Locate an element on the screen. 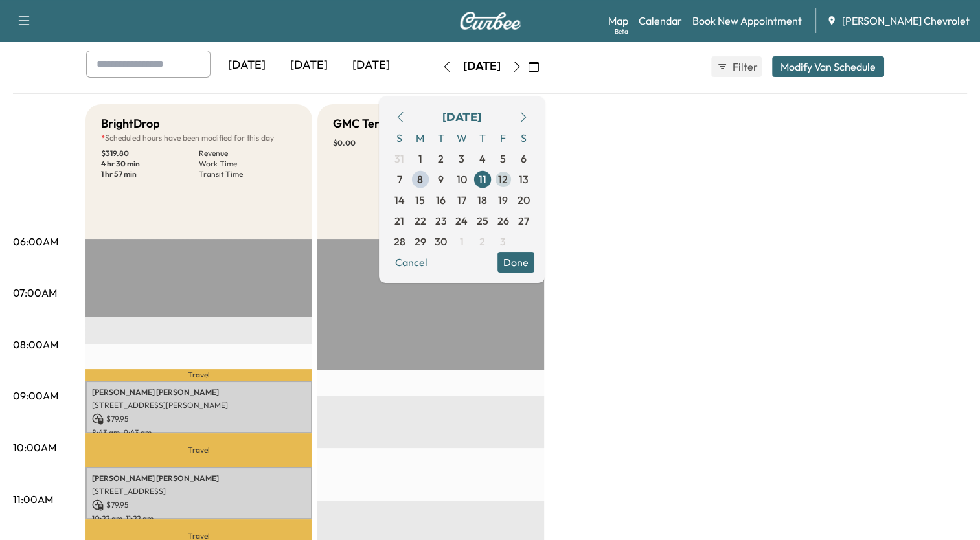 Image resolution: width=980 pixels, height=540 pixels. p: 09:00AM is located at coordinates (35, 396).